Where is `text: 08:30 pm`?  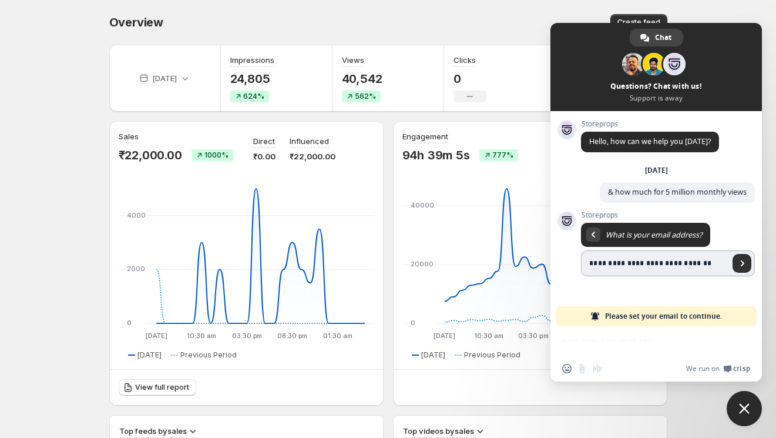
text: 08:30 pm is located at coordinates (292, 335).